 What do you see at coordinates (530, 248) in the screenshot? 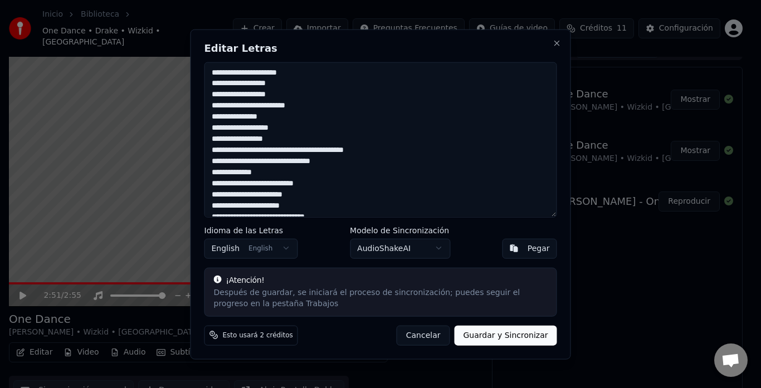
I see `button: Pegar` at bounding box center [530, 248].